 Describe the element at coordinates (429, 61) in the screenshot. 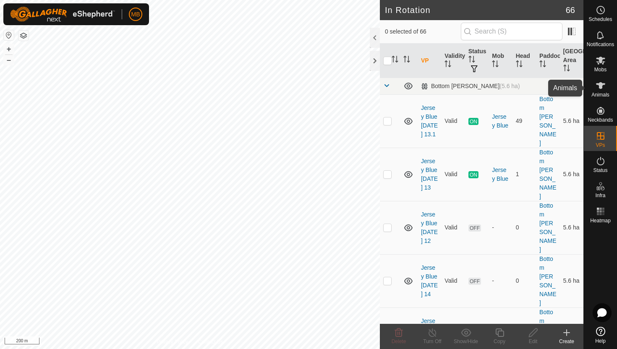

I see `th: VP` at that location.